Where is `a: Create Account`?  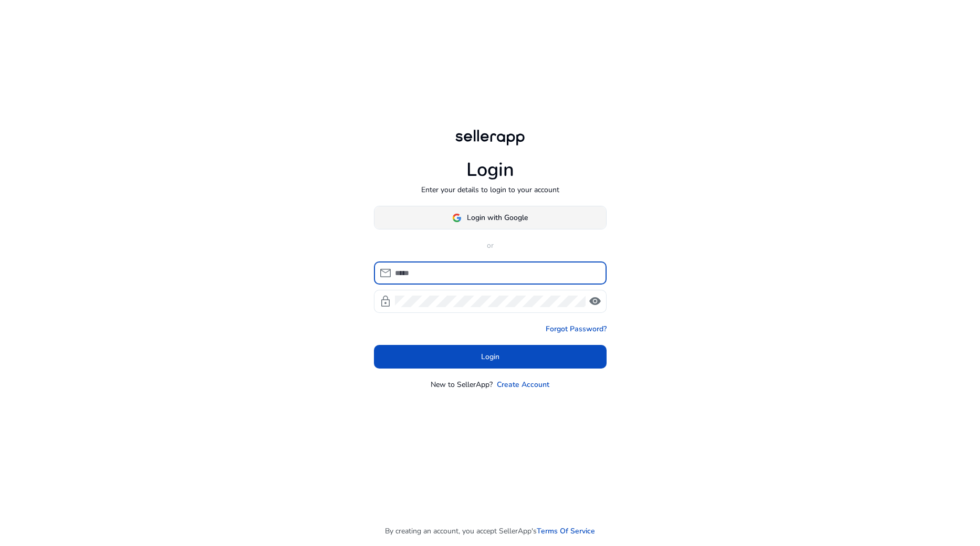
a: Create Account is located at coordinates (523, 384).